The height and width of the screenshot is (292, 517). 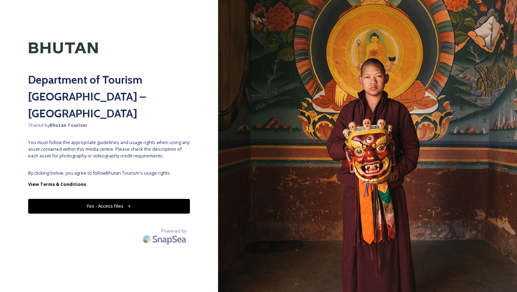 What do you see at coordinates (165, 239) in the screenshot?
I see `img: SnapSea Logo` at bounding box center [165, 239].